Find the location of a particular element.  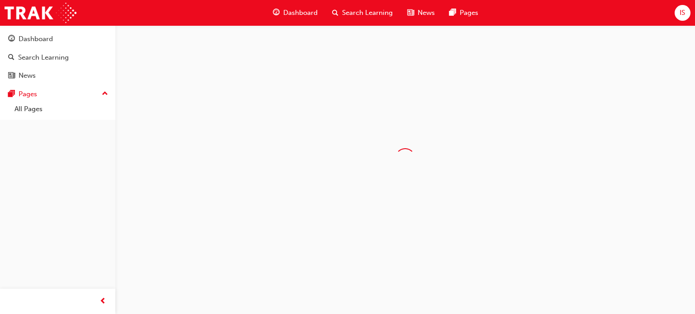

div: Pages is located at coordinates (28, 94).